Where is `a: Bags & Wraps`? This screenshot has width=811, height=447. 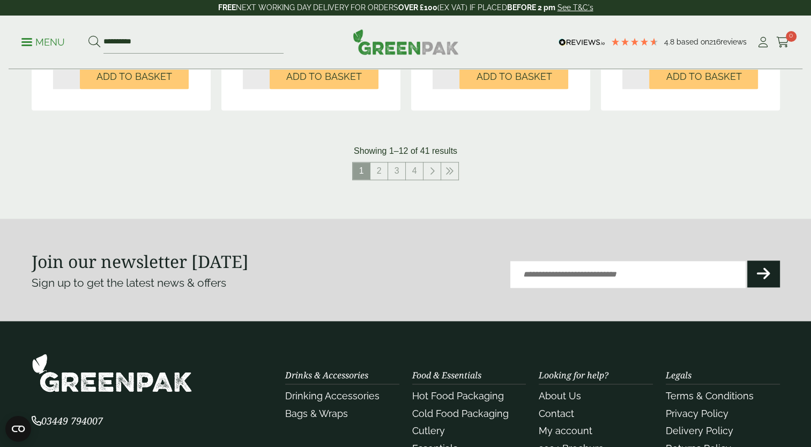
a: Bags & Wraps is located at coordinates (316, 413).